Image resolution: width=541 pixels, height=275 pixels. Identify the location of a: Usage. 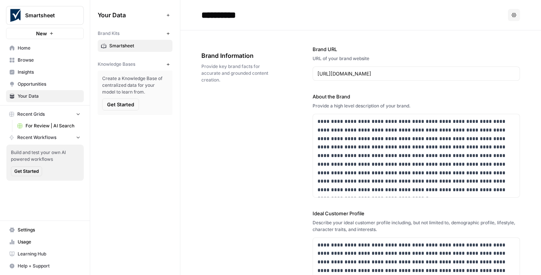
(45, 242).